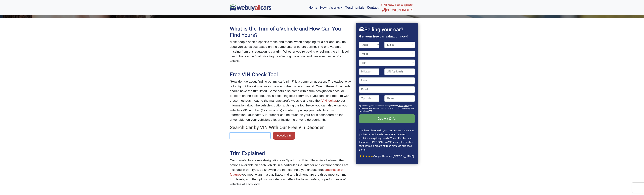 This screenshot has width=644, height=195. I want to click on span: VIN lookup, so click(329, 100).